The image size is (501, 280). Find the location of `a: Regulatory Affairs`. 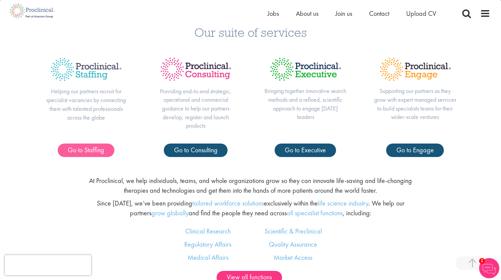

a: Regulatory Affairs is located at coordinates (208, 245).